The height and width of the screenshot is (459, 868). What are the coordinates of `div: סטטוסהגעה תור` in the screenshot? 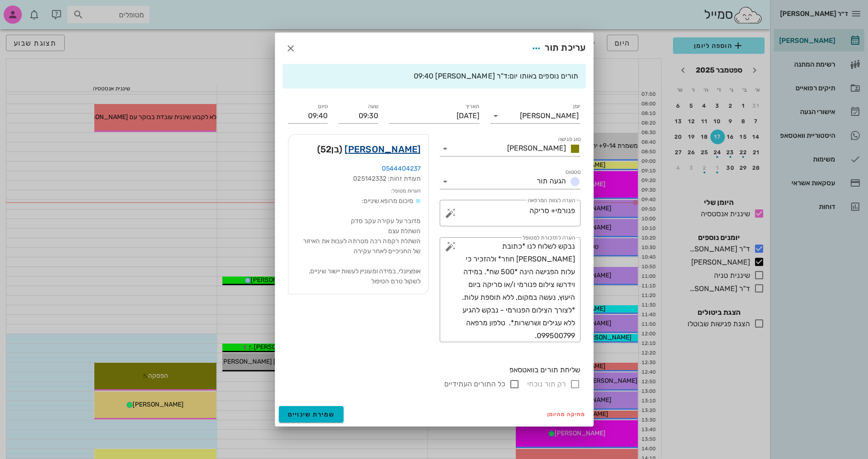 It's located at (510, 182).